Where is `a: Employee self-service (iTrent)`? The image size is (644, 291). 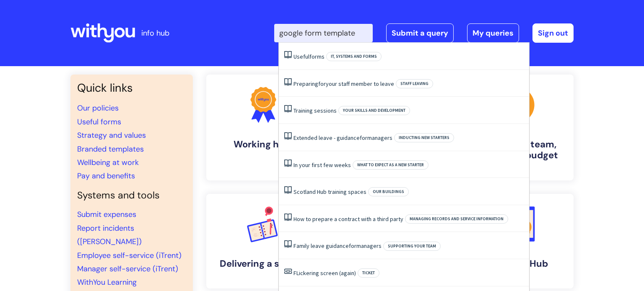
a: Employee self-service (iTrent) is located at coordinates (129, 256).